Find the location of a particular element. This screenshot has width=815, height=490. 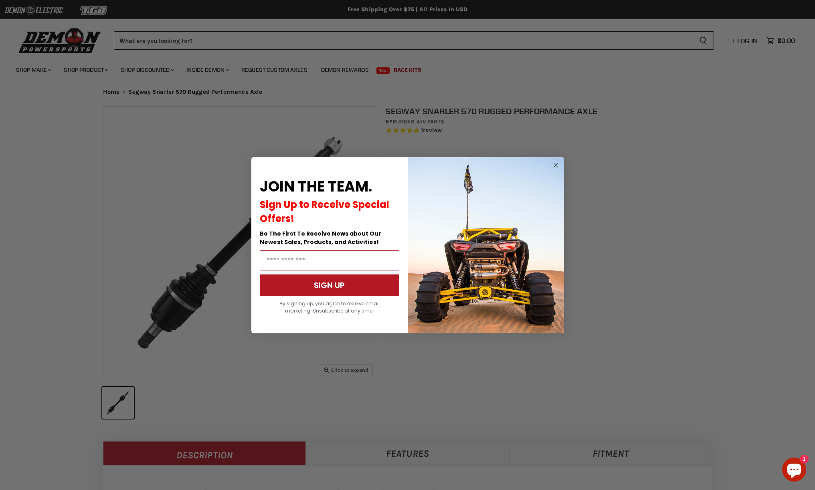

span: Sign Up to Receive Special Offers! is located at coordinates (324, 212).